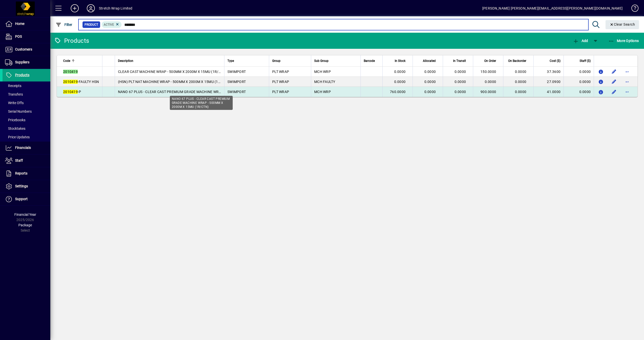  What do you see at coordinates (517, 61) in the screenshot?
I see `span: On Backorder` at bounding box center [517, 61].